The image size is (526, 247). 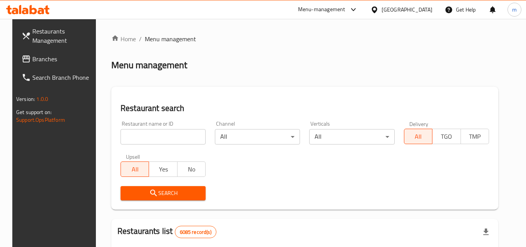 What do you see at coordinates (322, 10) in the screenshot?
I see `div: Menu-management` at bounding box center [322, 10].